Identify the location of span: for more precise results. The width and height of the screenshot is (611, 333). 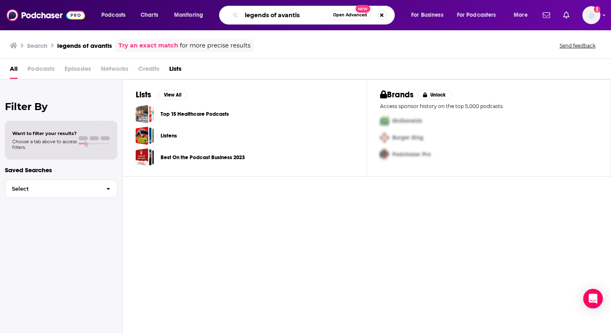
(215, 45).